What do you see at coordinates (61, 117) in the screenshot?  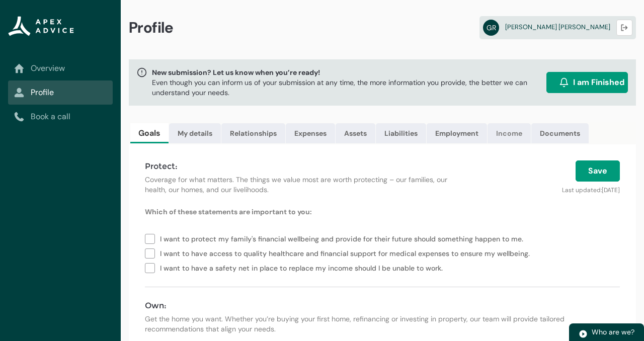 I see `a: Book a call` at bounding box center [61, 117].